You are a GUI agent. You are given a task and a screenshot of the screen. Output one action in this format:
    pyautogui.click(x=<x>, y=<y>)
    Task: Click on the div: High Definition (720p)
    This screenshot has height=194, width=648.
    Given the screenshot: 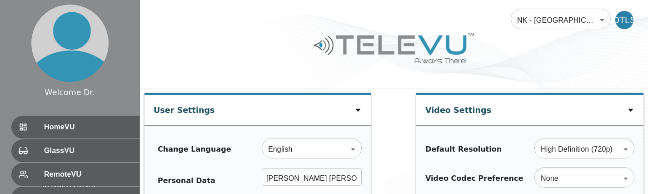 What is the action you would take?
    pyautogui.click(x=585, y=149)
    